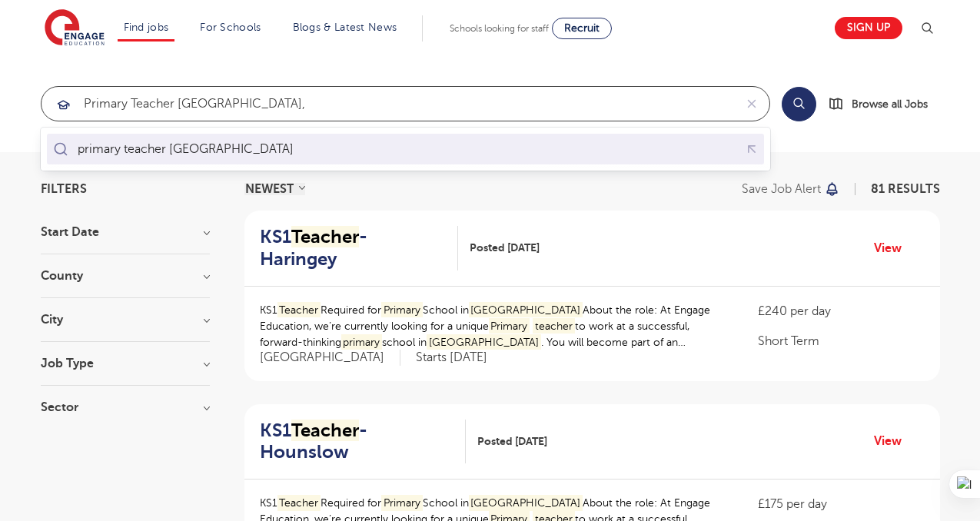 This screenshot has width=980, height=521. I want to click on button: Fill query with "primary teacher london", so click(750, 149).